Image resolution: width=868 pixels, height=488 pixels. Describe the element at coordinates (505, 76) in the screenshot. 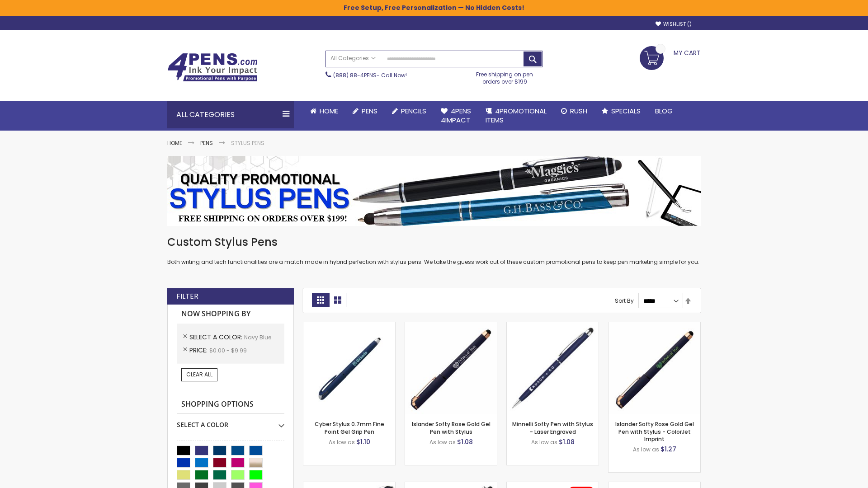

I see `div: Free shipping on pen orders over $199` at that location.